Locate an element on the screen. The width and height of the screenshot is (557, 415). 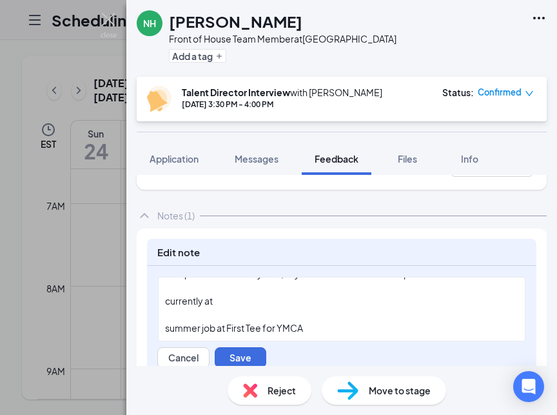
svg: Plus is located at coordinates (219, 56).